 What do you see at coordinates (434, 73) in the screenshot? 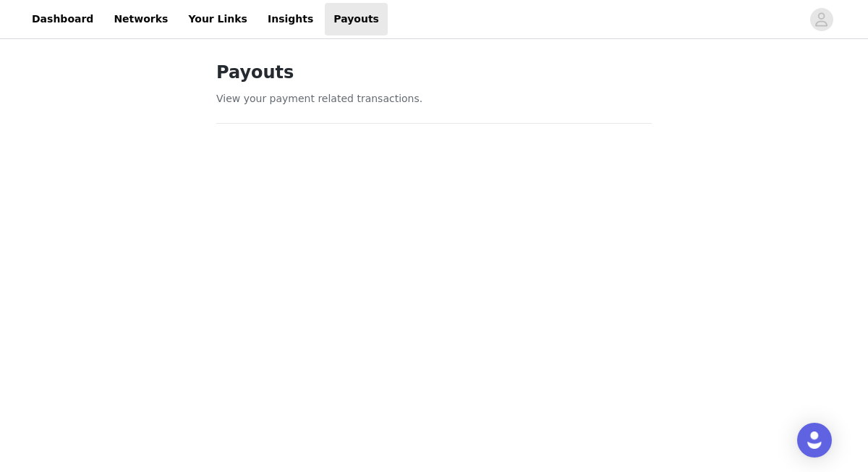
I see `h1: Payouts` at bounding box center [434, 73].